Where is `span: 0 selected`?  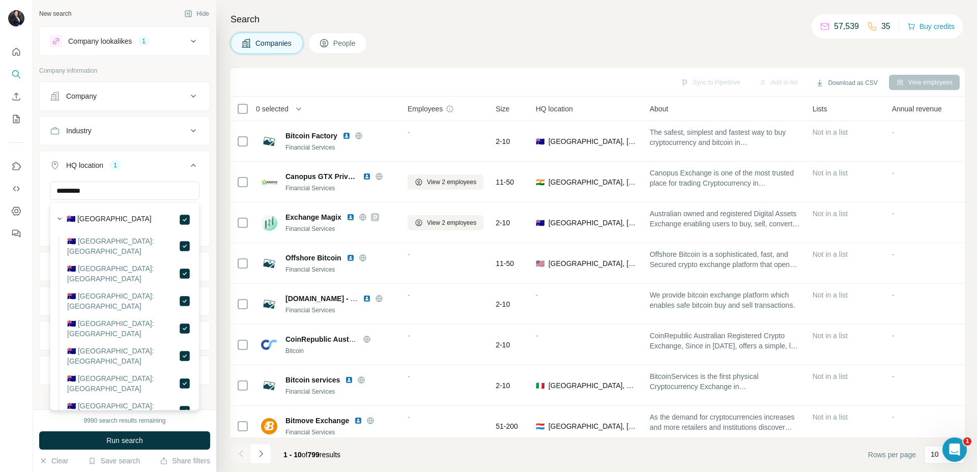
span: 0 selected is located at coordinates (272, 109).